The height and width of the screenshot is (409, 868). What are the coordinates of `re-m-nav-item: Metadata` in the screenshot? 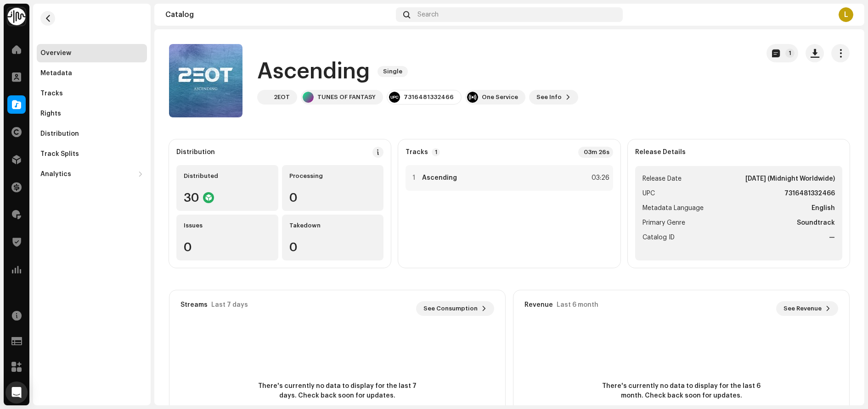 It's located at (92, 73).